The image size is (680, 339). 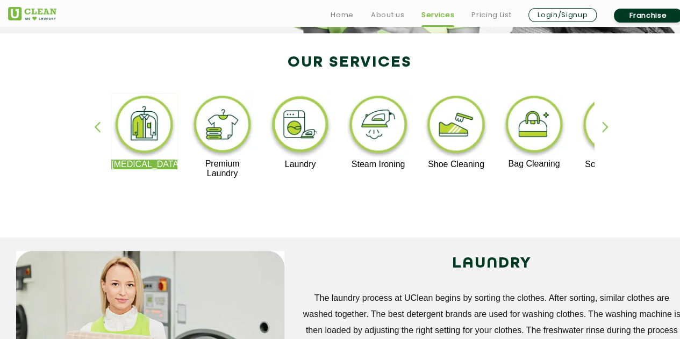 I want to click on a: Home, so click(x=342, y=15).